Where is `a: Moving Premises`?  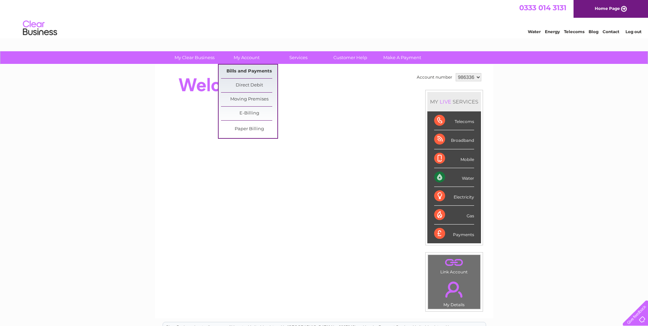 a: Moving Premises is located at coordinates (249, 99).